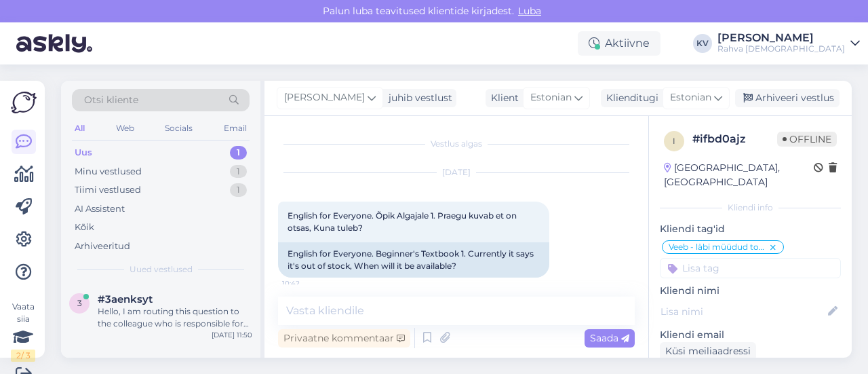 Image resolution: width=868 pixels, height=374 pixels. What do you see at coordinates (23, 331) in the screenshot?
I see `div: Vaata siia` at bounding box center [23, 331].